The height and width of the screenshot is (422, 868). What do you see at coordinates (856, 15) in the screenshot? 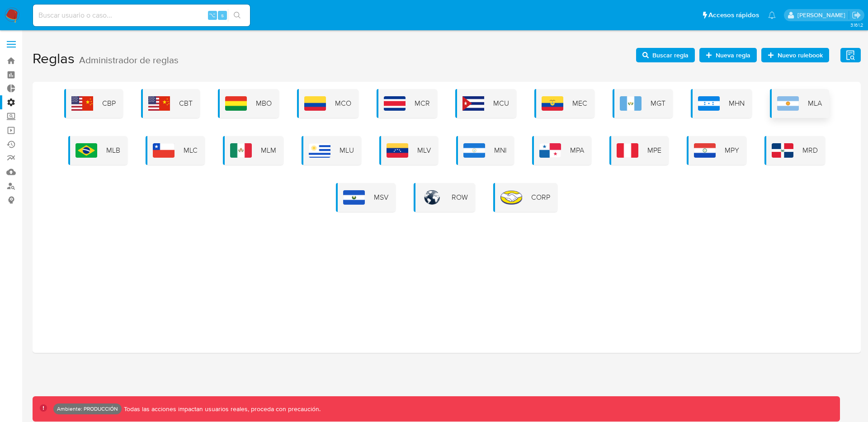
I see `a: Salir` at bounding box center [856, 15].